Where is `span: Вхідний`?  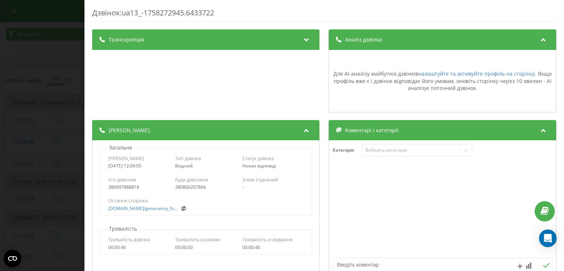
span: Вхідний is located at coordinates (184, 166).